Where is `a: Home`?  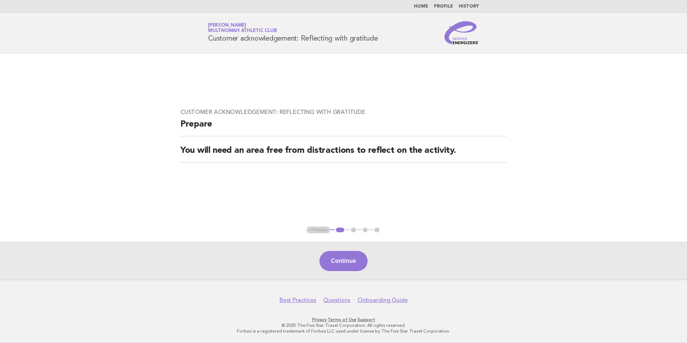 a: Home is located at coordinates (421, 6).